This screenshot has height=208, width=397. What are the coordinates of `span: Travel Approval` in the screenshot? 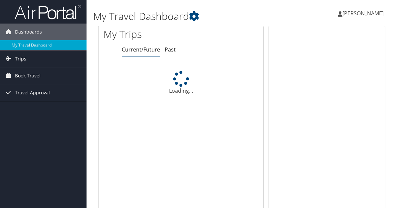 It's located at (32, 93).